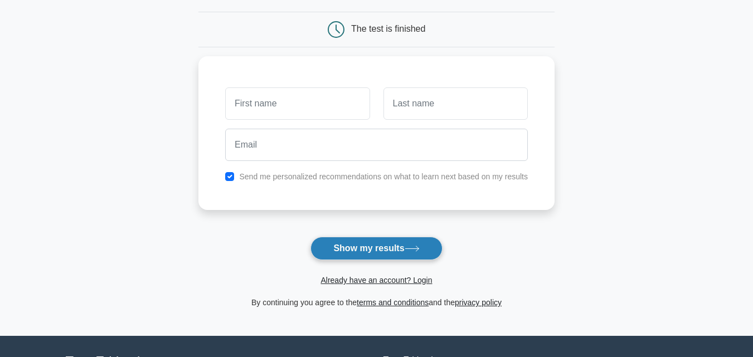  I want to click on input: Email, so click(376, 145).